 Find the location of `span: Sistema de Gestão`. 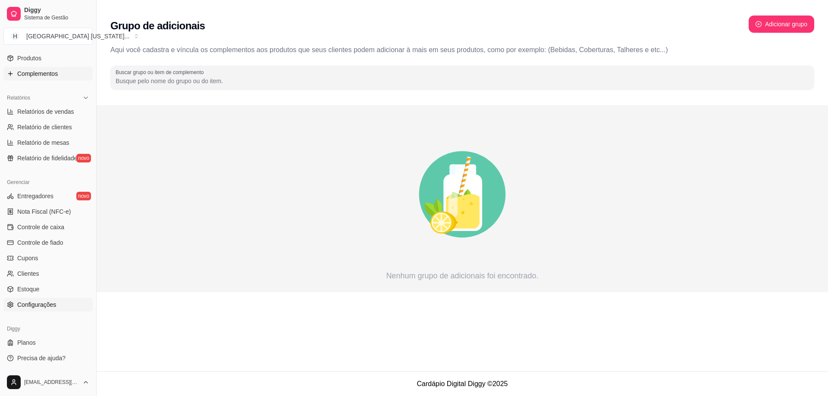

span: Sistema de Gestão is located at coordinates (56, 18).